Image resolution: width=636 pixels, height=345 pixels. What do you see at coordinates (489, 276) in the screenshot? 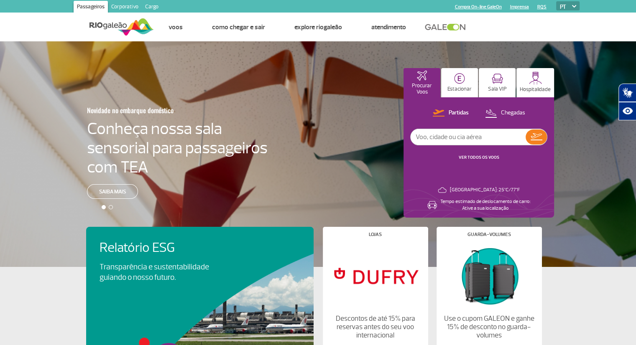
I see `img: Guarda-volumes` at bounding box center [489, 276].